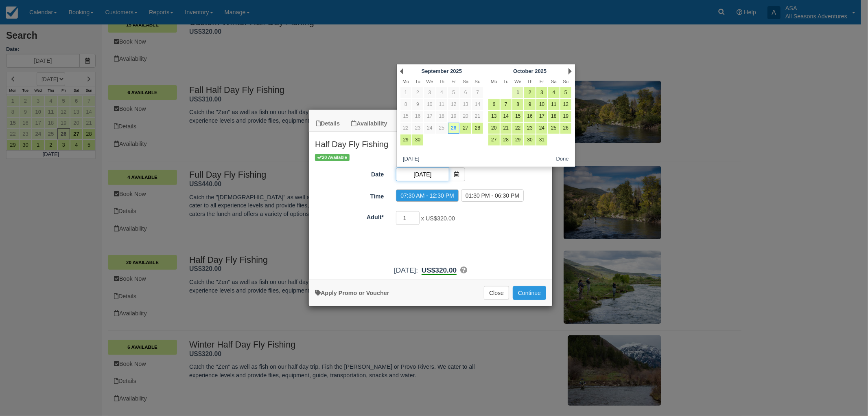  What do you see at coordinates (369, 123) in the screenshot?
I see `a: Availability` at bounding box center [369, 123].